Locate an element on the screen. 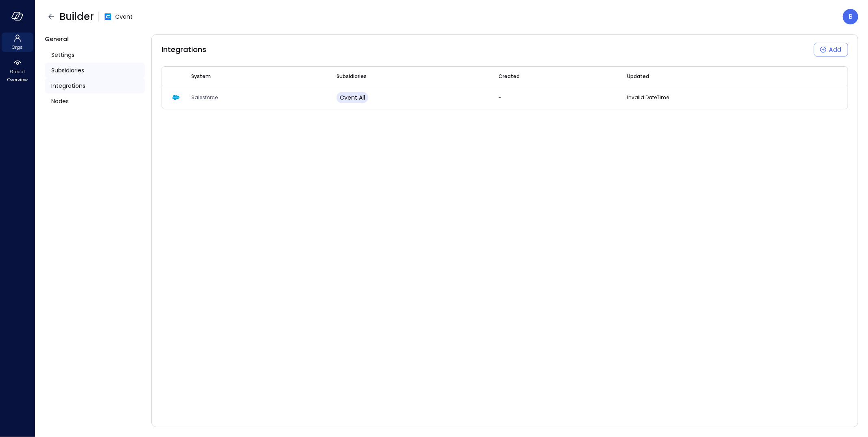 The width and height of the screenshot is (868, 437). span: Updated is located at coordinates (639, 76).